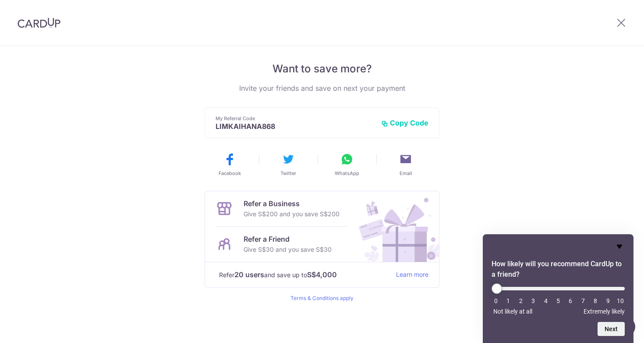  I want to click on a: Terms & Conditions apply, so click(322, 298).